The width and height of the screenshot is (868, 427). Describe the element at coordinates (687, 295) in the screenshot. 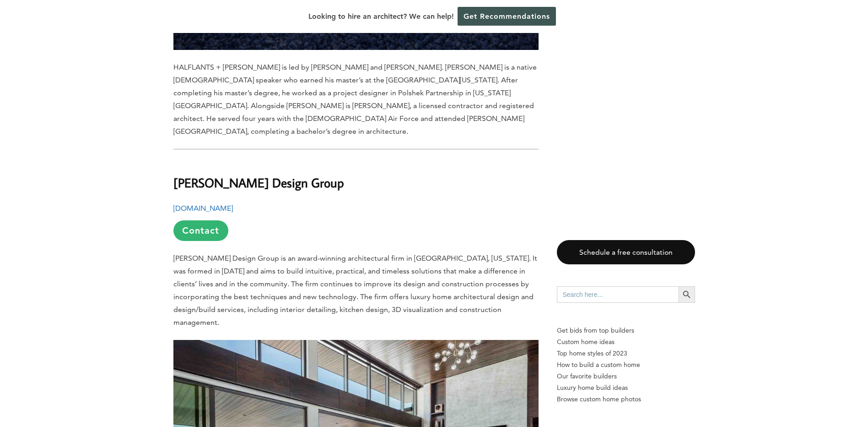

I see `svg: Search` at that location.